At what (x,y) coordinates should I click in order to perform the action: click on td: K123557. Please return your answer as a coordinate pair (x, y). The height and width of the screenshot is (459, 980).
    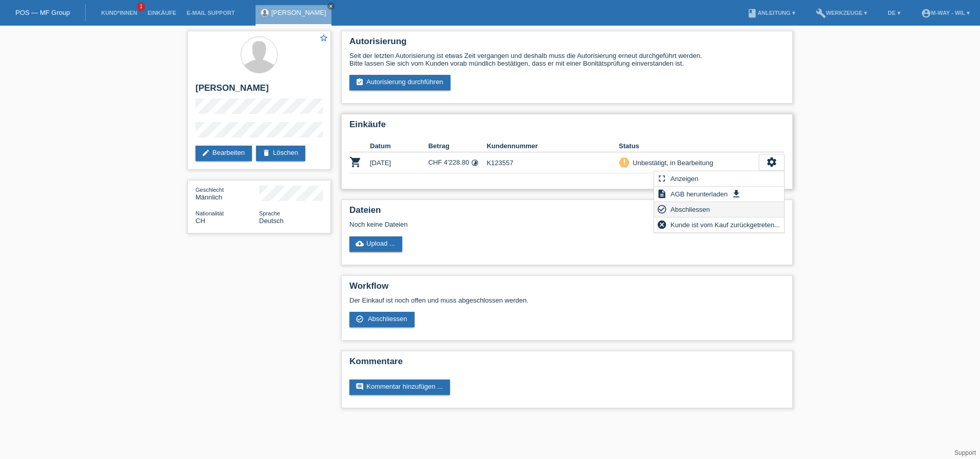
    Looking at the image, I should click on (552, 162).